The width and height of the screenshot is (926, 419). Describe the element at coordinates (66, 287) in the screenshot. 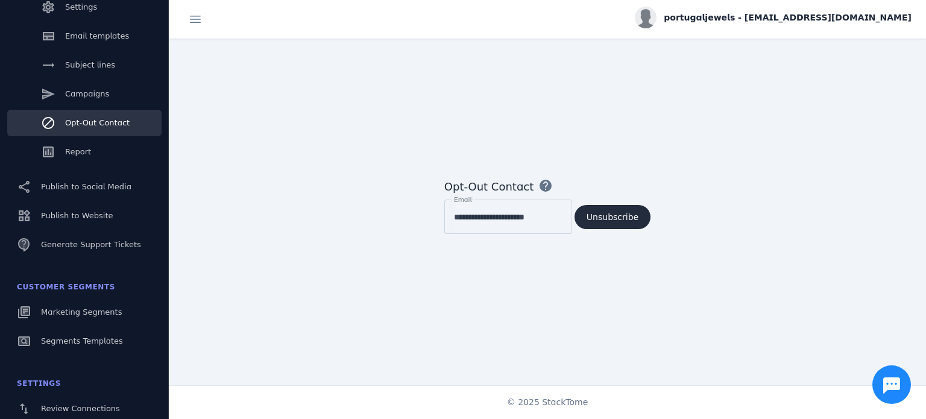

I see `span: Customer Segments` at that location.